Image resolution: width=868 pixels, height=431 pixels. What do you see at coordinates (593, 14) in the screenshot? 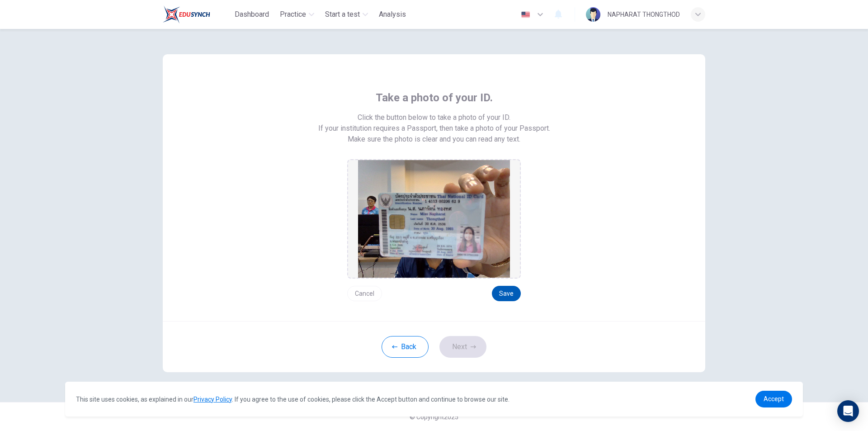
I see `img: Profile picture` at bounding box center [593, 14].